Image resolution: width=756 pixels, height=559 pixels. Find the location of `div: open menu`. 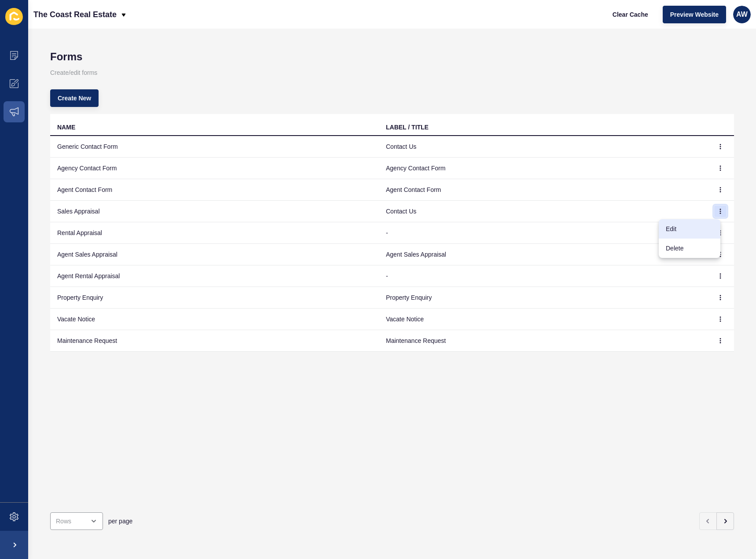

div: open menu is located at coordinates (76, 521).